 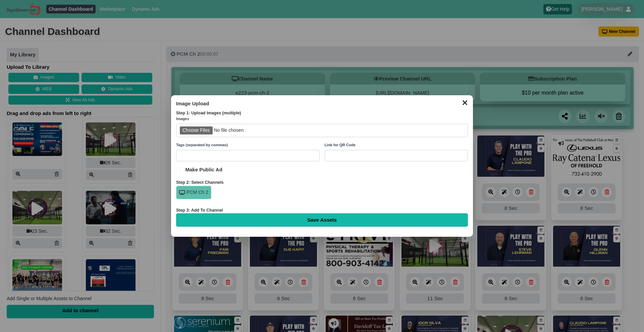 I want to click on h3: Image Upload, so click(x=322, y=103).